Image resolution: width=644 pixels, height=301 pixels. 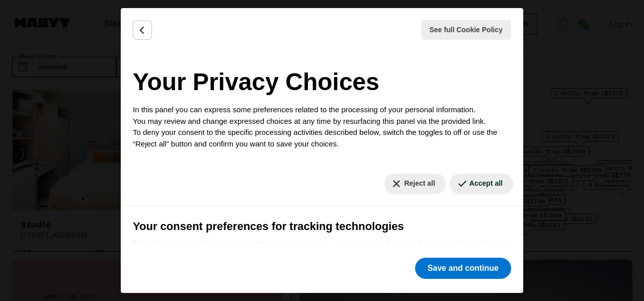 What do you see at coordinates (415, 183) in the screenshot?
I see `button: Reject all` at bounding box center [415, 183].